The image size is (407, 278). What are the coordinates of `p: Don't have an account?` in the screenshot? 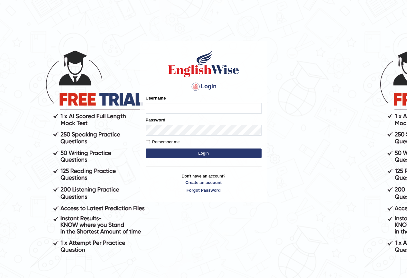 It's located at (204, 183).